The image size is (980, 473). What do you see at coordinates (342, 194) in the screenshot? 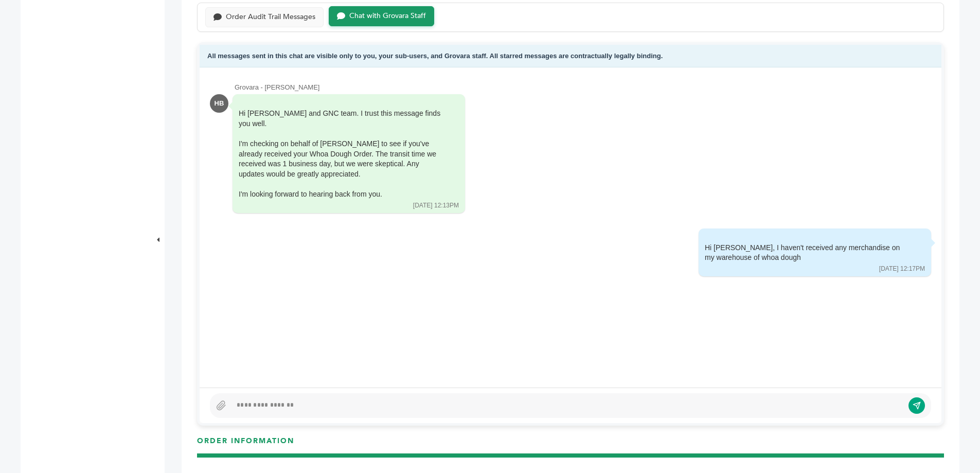
I see `div: I'm looking forward to hearing back from you.` at bounding box center [342, 194].